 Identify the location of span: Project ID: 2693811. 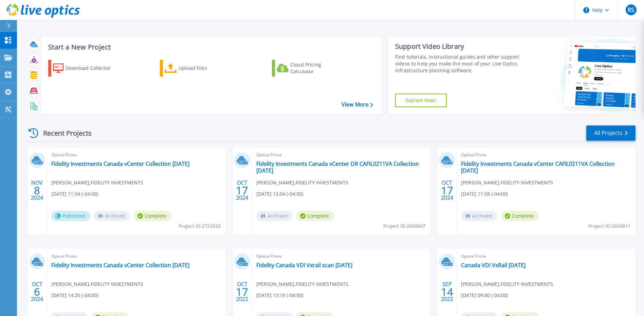
(609, 226).